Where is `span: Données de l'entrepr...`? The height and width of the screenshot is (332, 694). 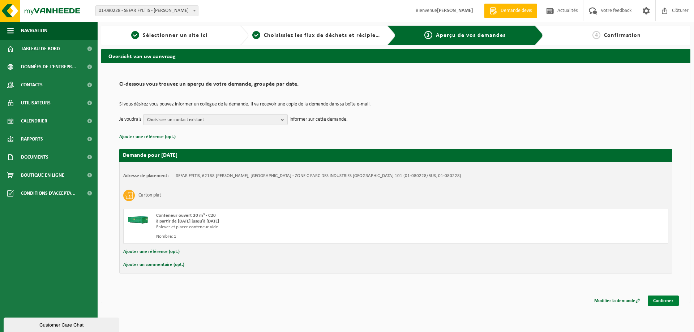
span: Données de l'entrepr... is located at coordinates (48, 67).